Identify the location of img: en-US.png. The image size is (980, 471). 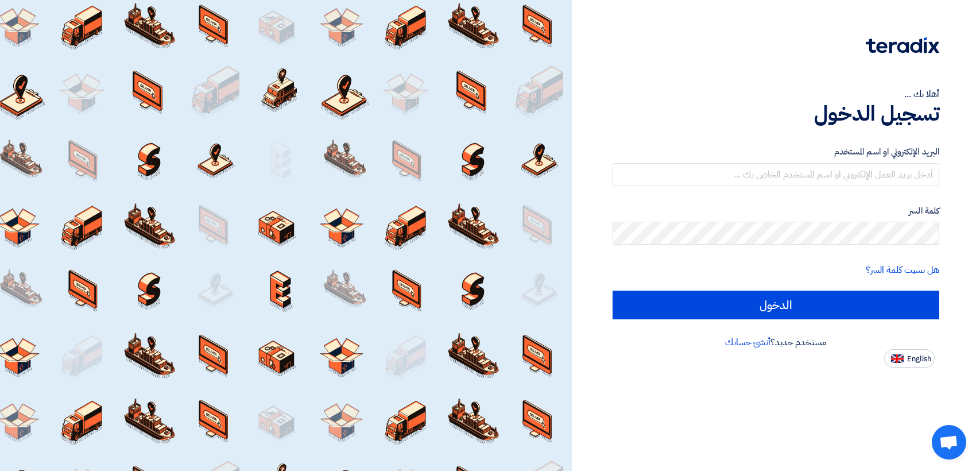
(897, 359).